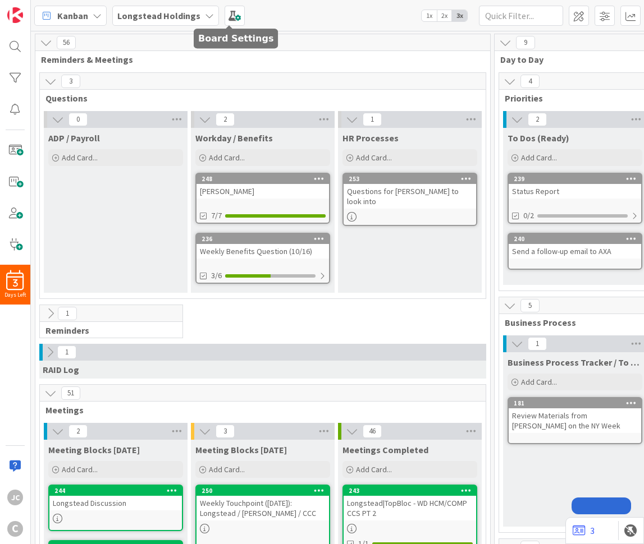 This screenshot has height=544, width=644. I want to click on div: Longstead|TopBloc - WD HCM/COMP CCS PT 2, so click(410, 509).